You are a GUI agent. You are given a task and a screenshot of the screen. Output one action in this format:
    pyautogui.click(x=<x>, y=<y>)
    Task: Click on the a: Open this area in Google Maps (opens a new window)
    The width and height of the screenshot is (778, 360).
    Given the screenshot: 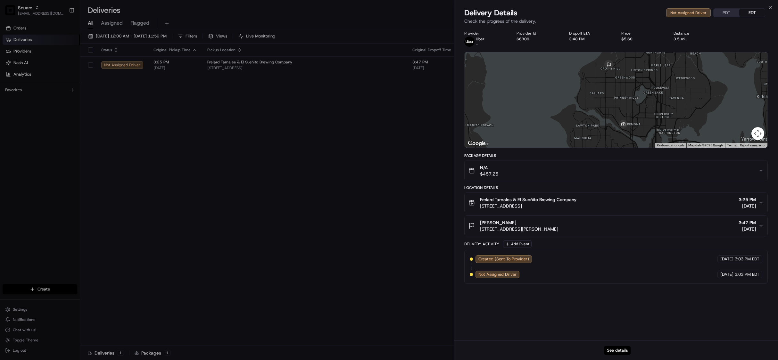 What is the action you would take?
    pyautogui.click(x=477, y=143)
    